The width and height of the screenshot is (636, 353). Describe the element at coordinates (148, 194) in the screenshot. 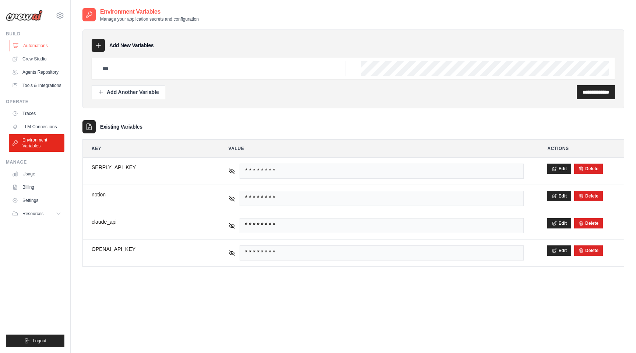

I see `span: notion` at that location.